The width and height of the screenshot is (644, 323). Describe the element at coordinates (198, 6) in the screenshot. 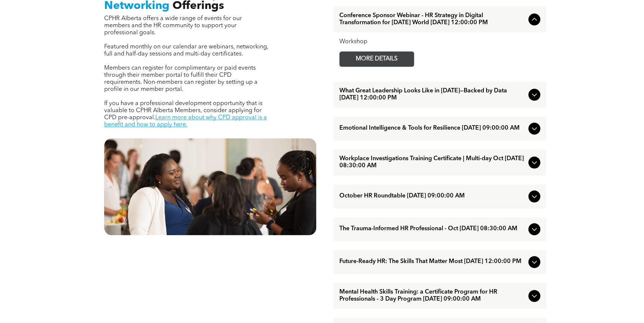

I see `span: Offerings` at that location.